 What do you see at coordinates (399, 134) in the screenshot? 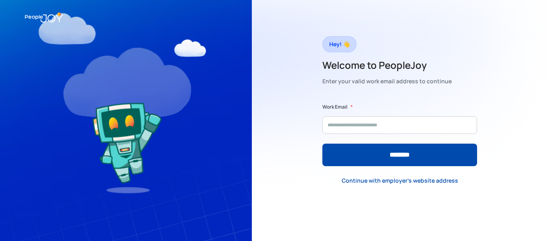
I see `form: Form` at bounding box center [399, 134].